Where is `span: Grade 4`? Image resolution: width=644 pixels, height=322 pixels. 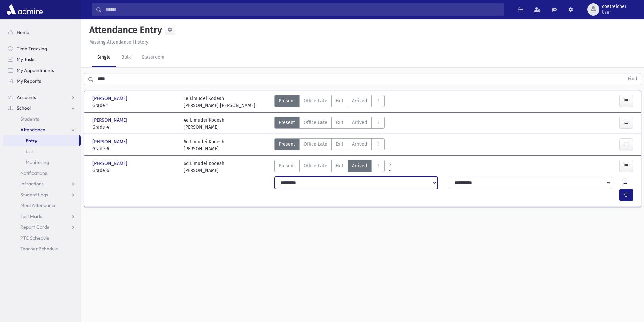 span: Grade 4 is located at coordinates (135, 127).